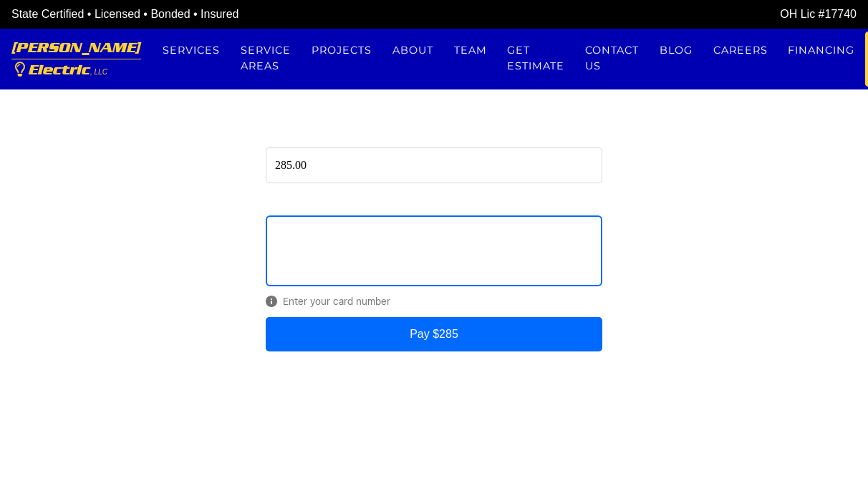  What do you see at coordinates (191, 50) in the screenshot?
I see `a: Services` at bounding box center [191, 50].